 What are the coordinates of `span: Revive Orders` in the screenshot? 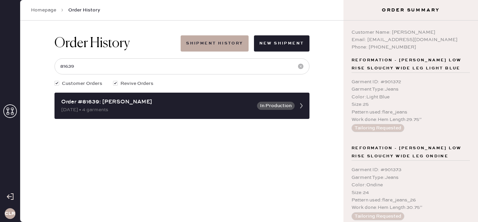 It's located at (137, 83).